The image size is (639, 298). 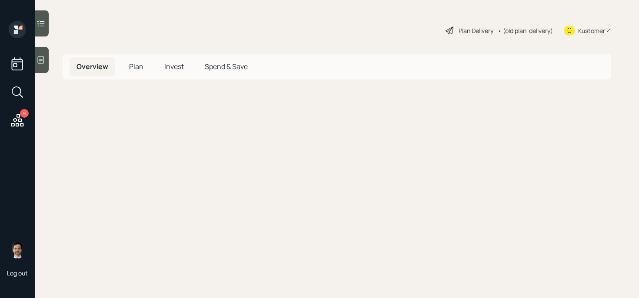 What do you see at coordinates (92, 67) in the screenshot?
I see `span: Overview` at bounding box center [92, 67].